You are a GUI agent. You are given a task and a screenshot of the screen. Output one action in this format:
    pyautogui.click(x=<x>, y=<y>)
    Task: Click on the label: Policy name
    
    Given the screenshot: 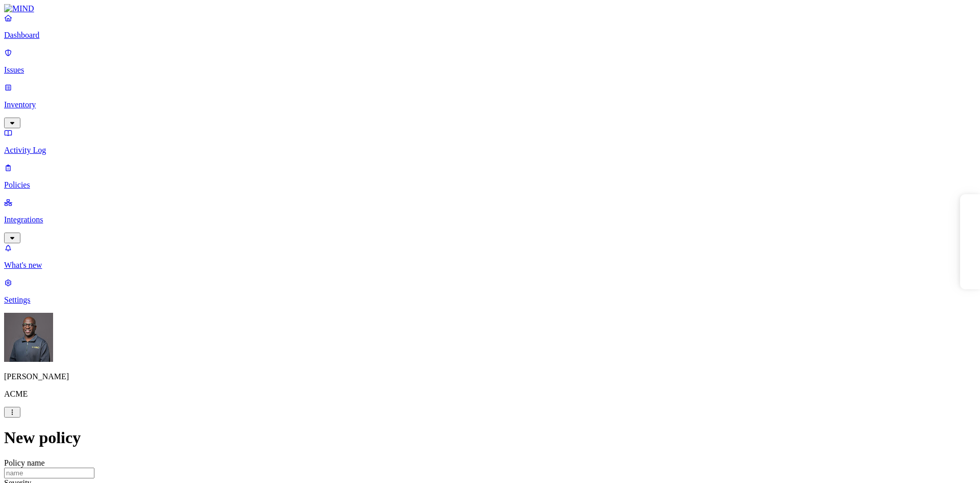 What is the action you would take?
    pyautogui.click(x=24, y=463)
    